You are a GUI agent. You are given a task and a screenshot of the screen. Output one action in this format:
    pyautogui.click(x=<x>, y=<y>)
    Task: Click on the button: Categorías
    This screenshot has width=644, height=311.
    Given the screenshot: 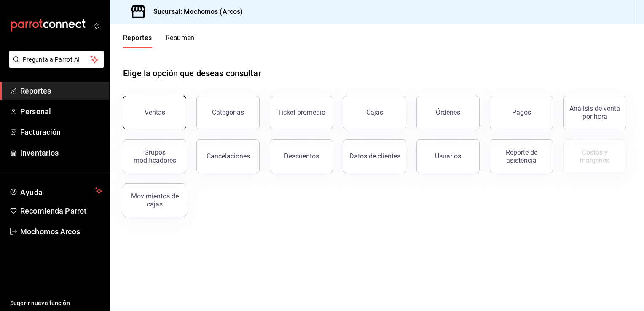 What is the action you would take?
    pyautogui.click(x=228, y=113)
    